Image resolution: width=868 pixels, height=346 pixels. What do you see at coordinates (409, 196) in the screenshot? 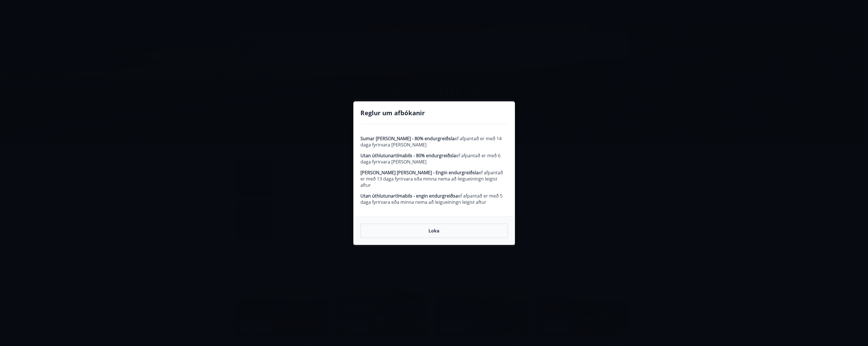
I see `strong: Utan úthlutunartímabils - engin endurgreiðsa` at bounding box center [409, 196].